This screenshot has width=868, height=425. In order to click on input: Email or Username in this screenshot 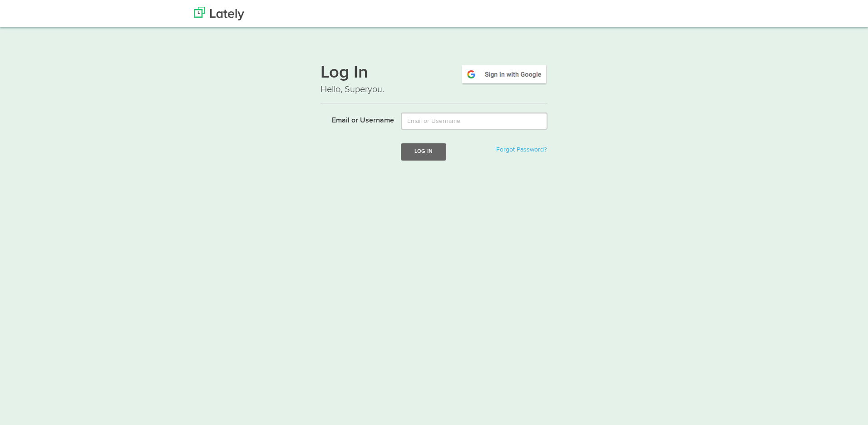, I will do `click(474, 121)`.